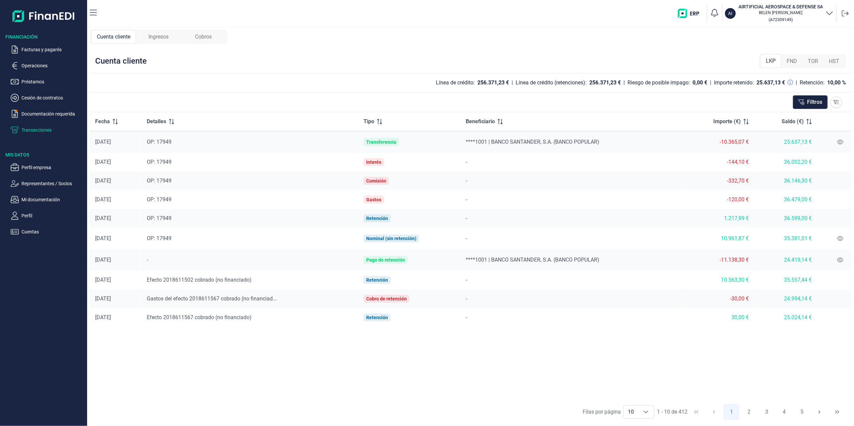 Image resolution: width=854 pixels, height=426 pixels. Describe the element at coordinates (53, 98) in the screenshot. I see `p: Cesión de contratos` at that location.